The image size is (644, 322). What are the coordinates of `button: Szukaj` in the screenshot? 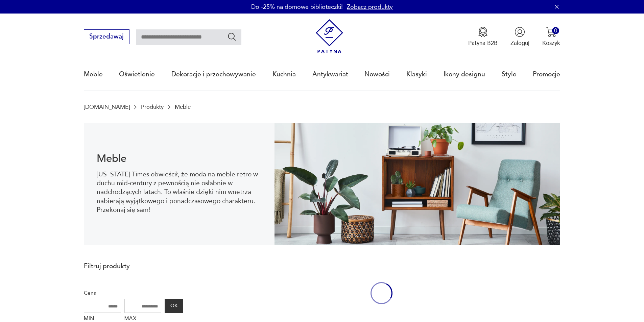 It's located at (232, 37).